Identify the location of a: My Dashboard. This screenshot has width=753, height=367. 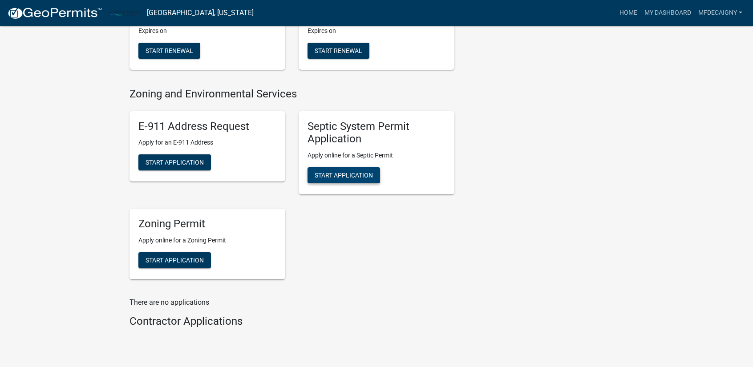
(667, 13).